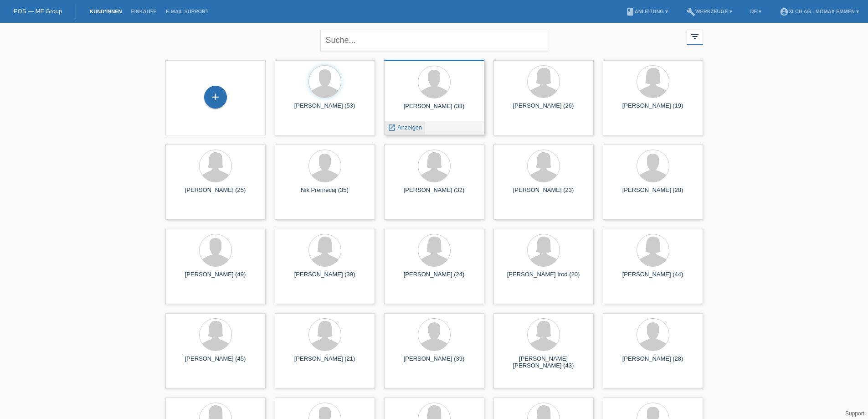 This screenshot has width=868, height=419. Describe the element at coordinates (855, 414) in the screenshot. I see `a: Support` at that location.